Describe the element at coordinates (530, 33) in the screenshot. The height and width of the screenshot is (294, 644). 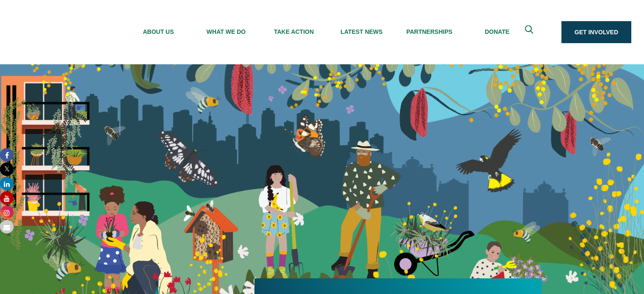
I see `span: Expand search box` at that location.